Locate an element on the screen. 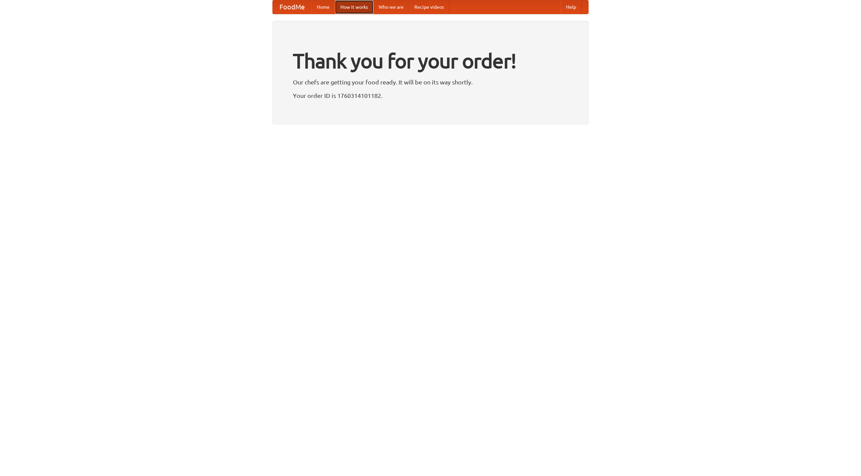  a: FoodMe is located at coordinates (292, 7).